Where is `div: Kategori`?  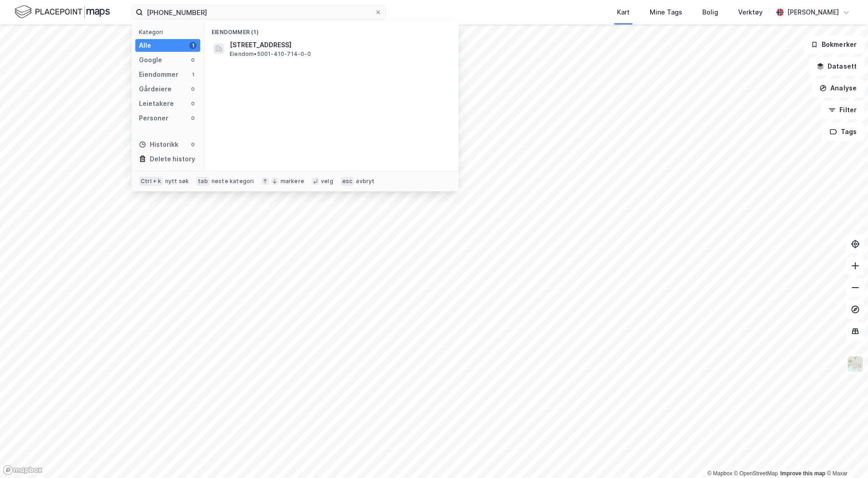
div: Kategori is located at coordinates (170, 32).